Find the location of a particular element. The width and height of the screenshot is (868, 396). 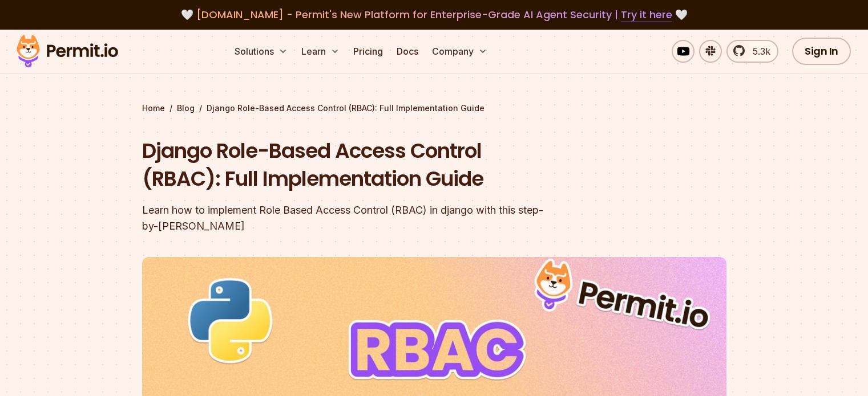

span: 5.3k is located at coordinates (758, 51).